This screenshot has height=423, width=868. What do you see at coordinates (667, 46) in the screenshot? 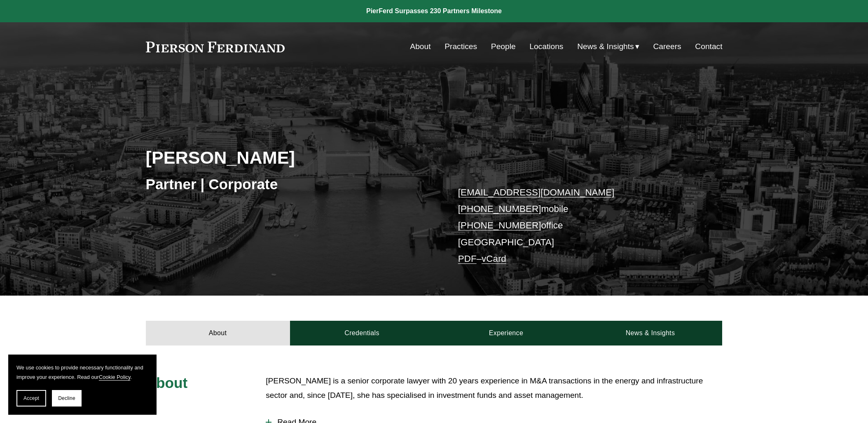
I see `a: Careers` at bounding box center [667, 46].